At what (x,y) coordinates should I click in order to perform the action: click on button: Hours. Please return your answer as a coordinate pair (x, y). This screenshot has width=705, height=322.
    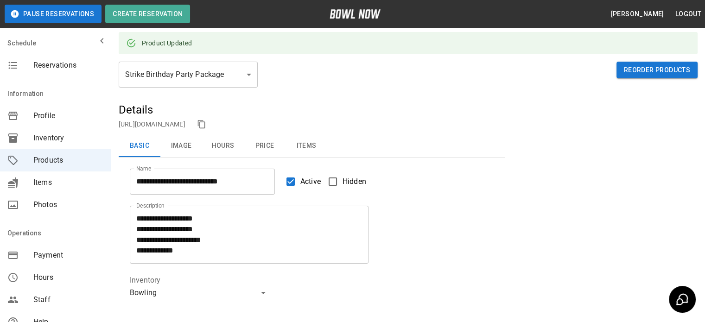
    Looking at the image, I should click on (223, 146).